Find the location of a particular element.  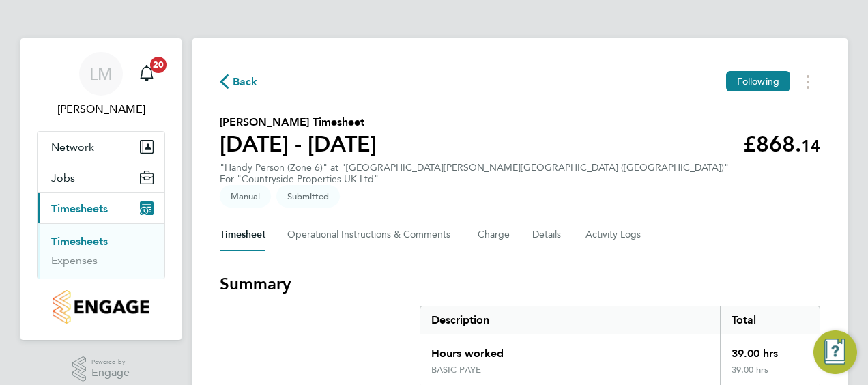

button: Timesheet is located at coordinates (243, 235).